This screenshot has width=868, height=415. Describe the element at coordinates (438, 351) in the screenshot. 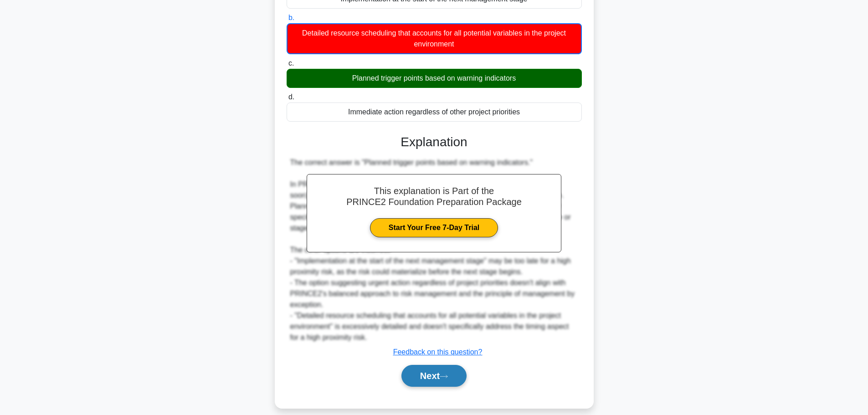

I see `a: Feedback on this question?` at that location.